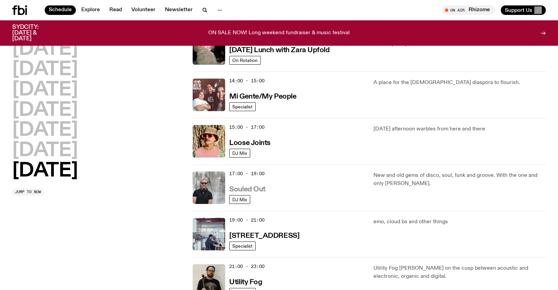 The image size is (558, 290). What do you see at coordinates (245, 281) in the screenshot?
I see `a: Utility Fog` at bounding box center [245, 281].